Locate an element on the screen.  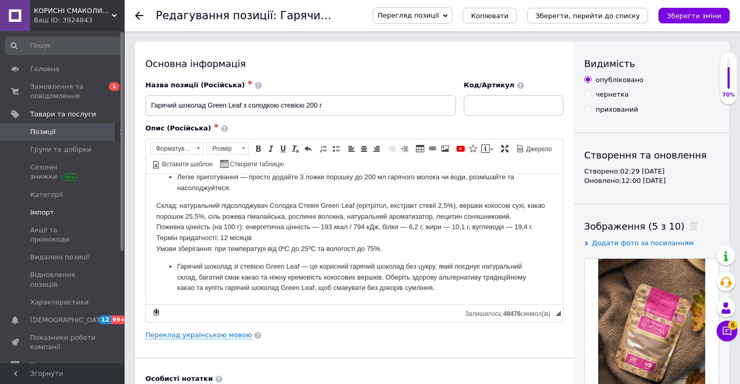
button: Чат з покупцем6 is located at coordinates (727, 331).